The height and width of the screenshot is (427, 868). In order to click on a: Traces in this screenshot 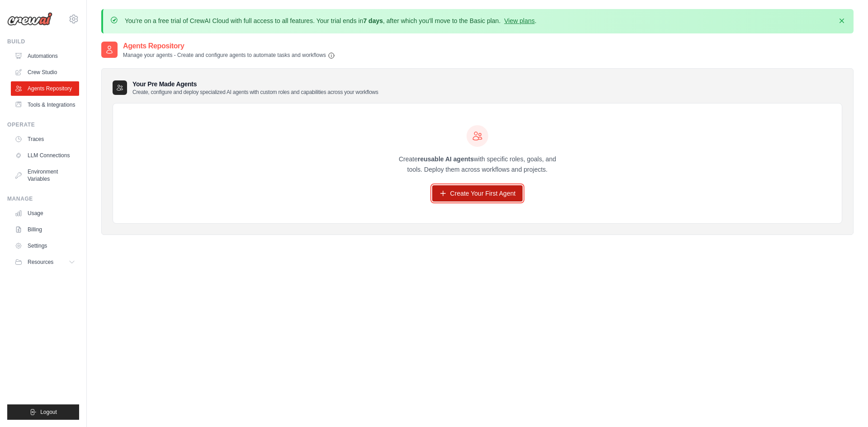, I will do `click(44, 139)`.